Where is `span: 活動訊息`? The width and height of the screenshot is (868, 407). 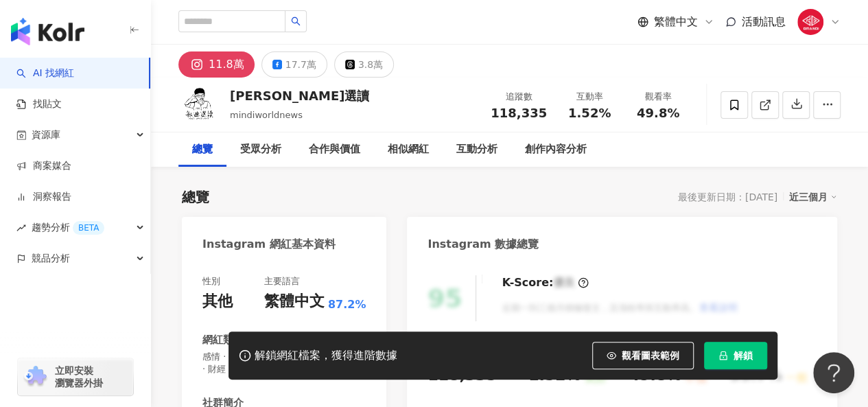
span: 活動訊息 is located at coordinates (763, 21).